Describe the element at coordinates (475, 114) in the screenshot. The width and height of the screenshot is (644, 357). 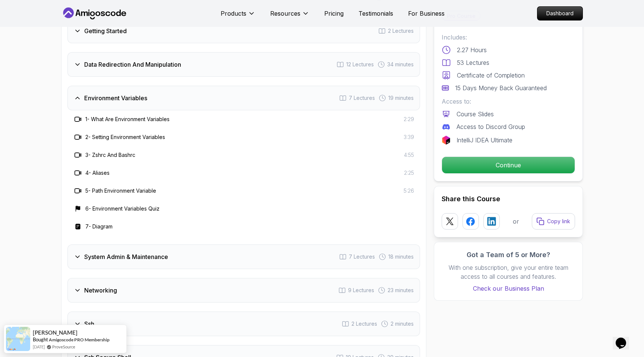
I see `p: Course Slides` at that location.